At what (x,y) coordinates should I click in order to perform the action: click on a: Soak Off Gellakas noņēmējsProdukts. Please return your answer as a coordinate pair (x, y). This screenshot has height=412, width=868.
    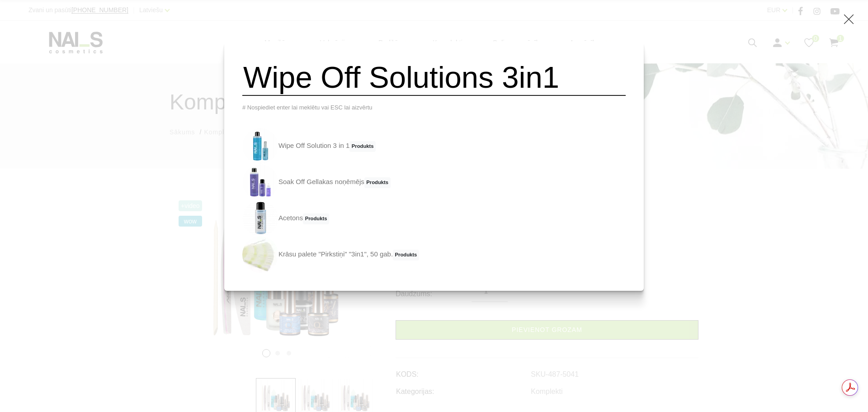
    Looking at the image, I should click on (316, 183).